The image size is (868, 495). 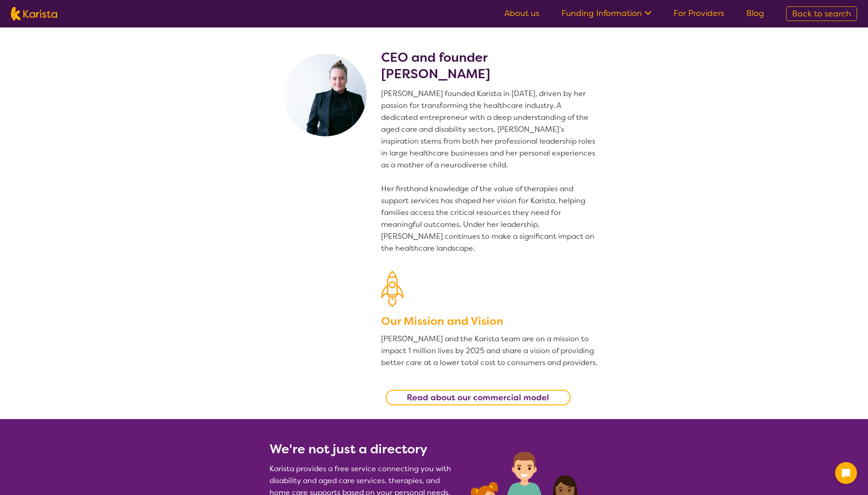 I want to click on a: For Providers, so click(x=698, y=13).